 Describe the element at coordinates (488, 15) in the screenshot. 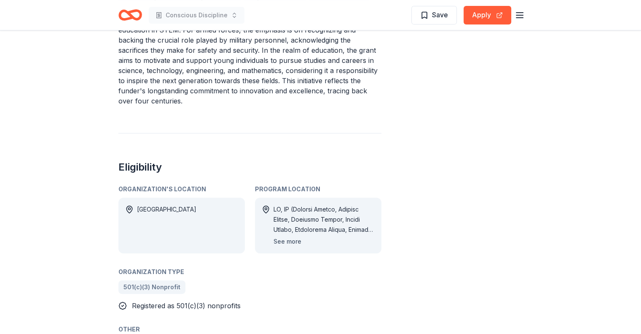

I see `button: Apply` at that location.